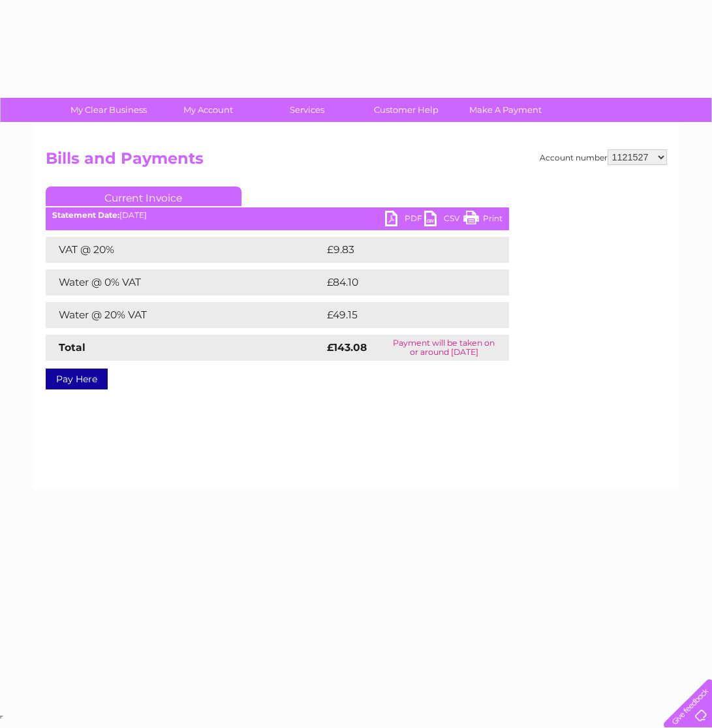 Image resolution: width=712 pixels, height=728 pixels. Describe the element at coordinates (402, 283) in the screenshot. I see `td: £84.10` at that location.